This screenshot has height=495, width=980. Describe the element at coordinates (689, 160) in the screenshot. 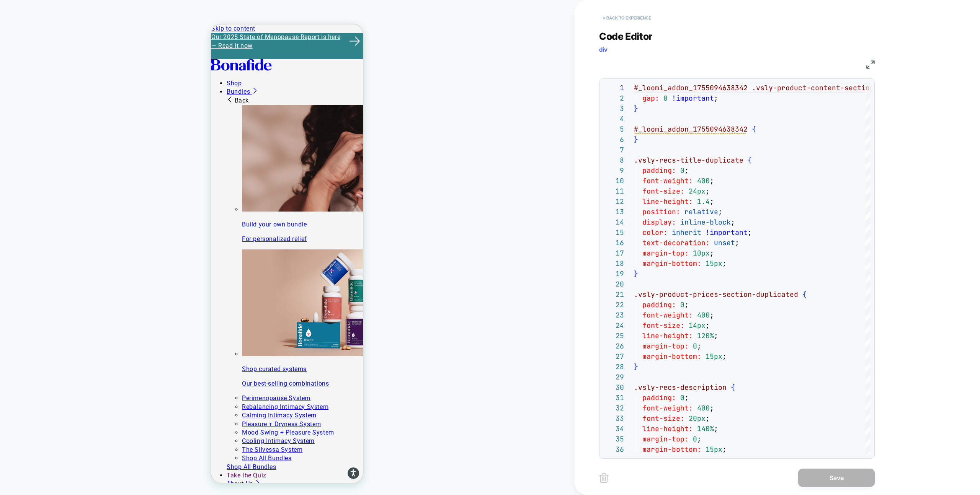

I see `span: .vsly-recs-title-duplicate` at that location.